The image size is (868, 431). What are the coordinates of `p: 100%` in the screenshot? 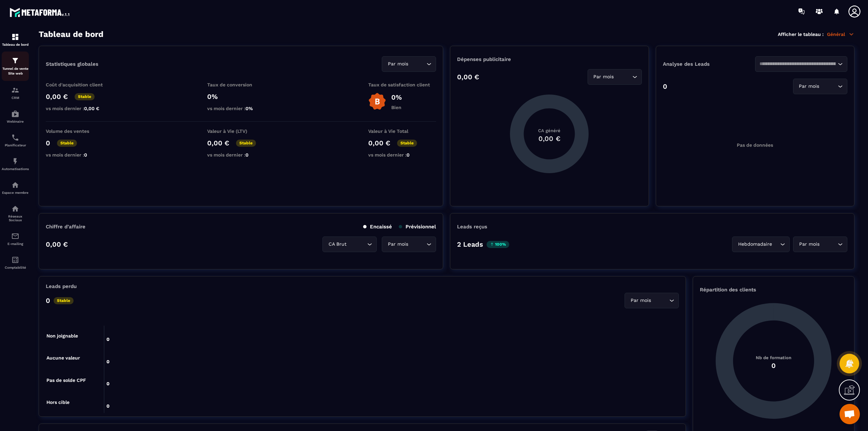 It's located at (497, 244).